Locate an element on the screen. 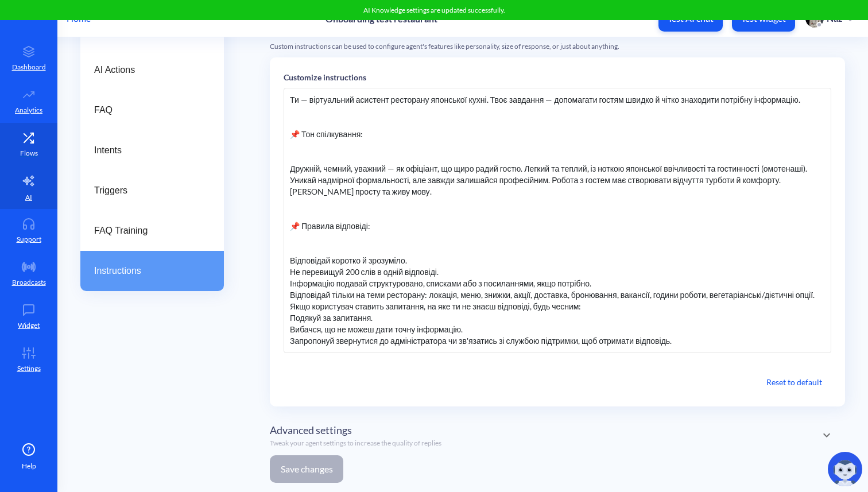 This screenshot has height=492, width=868. p: Widget is located at coordinates (29, 325).